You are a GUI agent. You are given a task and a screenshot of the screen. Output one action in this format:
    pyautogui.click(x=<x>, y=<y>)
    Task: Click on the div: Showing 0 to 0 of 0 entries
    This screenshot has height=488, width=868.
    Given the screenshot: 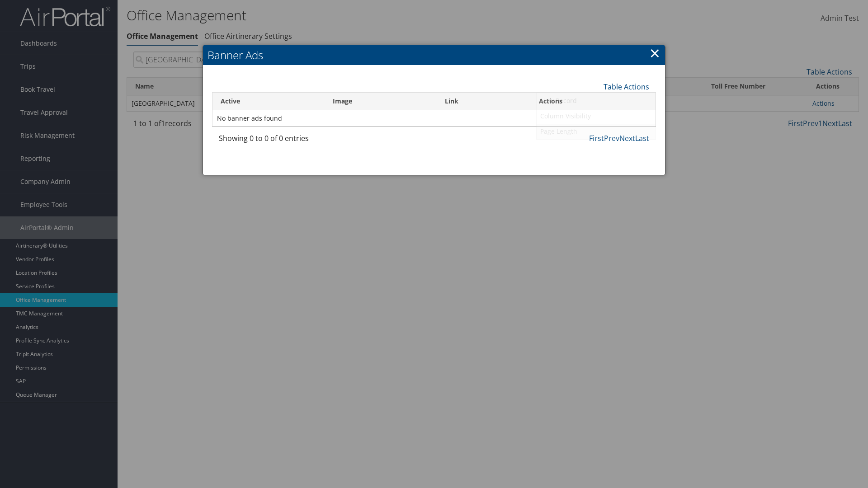 What is the action you would take?
    pyautogui.click(x=267, y=141)
    